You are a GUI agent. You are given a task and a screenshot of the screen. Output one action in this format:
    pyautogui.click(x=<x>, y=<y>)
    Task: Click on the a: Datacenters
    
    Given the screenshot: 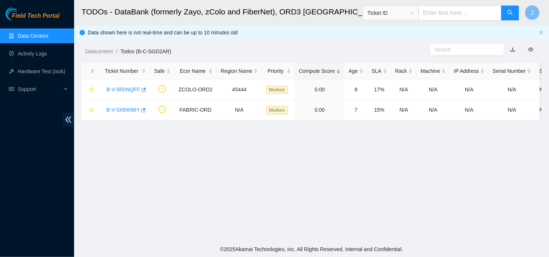 What is the action you would take?
    pyautogui.click(x=99, y=51)
    